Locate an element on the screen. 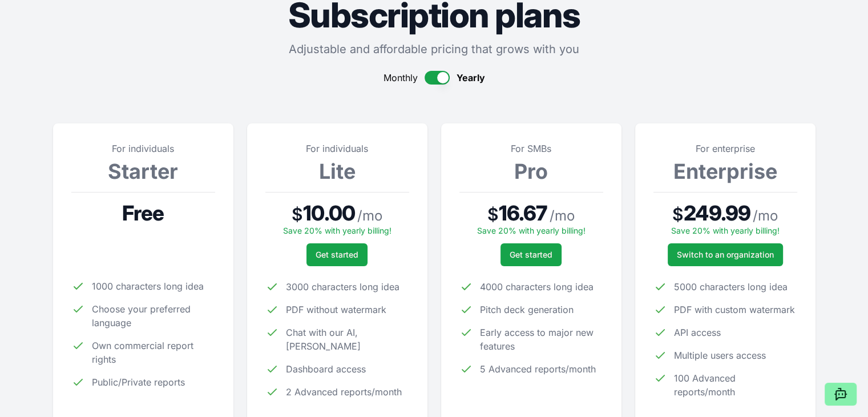 The height and width of the screenshot is (417, 868). span: PDF without watermark is located at coordinates (336, 310).